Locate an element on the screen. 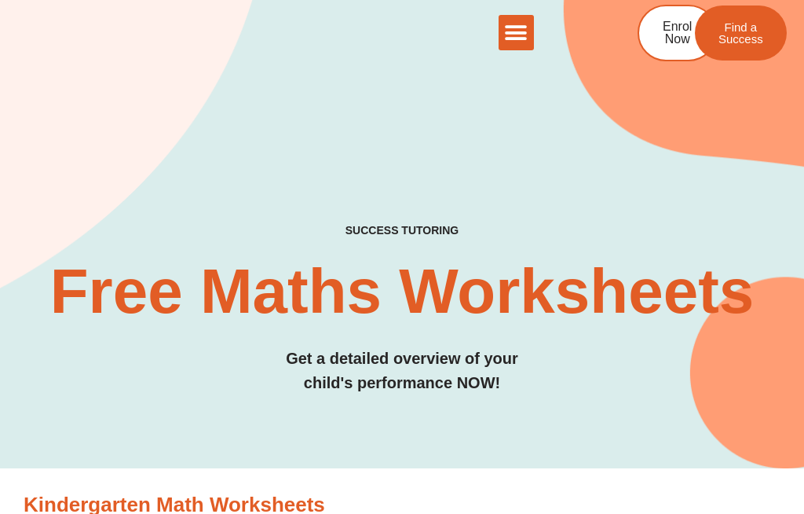 This screenshot has height=514, width=804. a: Enrol Now is located at coordinates (677, 33).